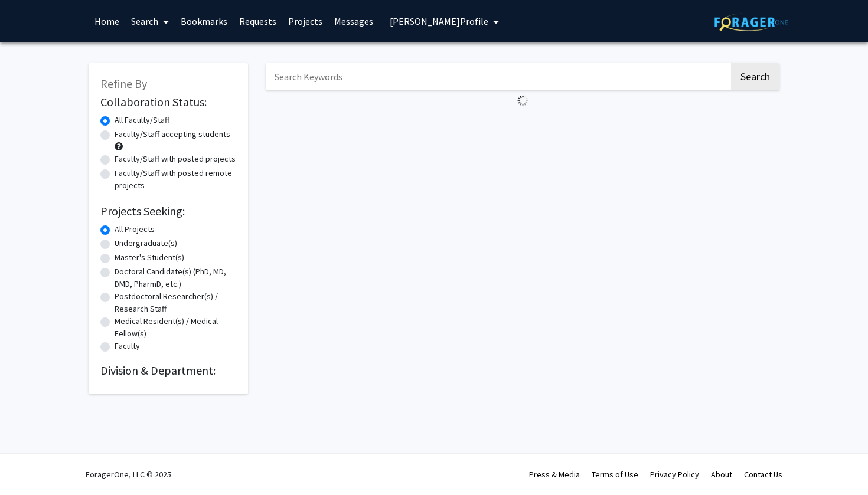  Describe the element at coordinates (168, 211) in the screenshot. I see `h2: Projects Seeking:` at that location.